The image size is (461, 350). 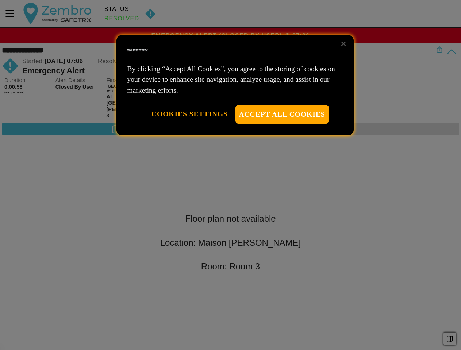 What do you see at coordinates (343, 44) in the screenshot?
I see `button: Close` at bounding box center [343, 44].